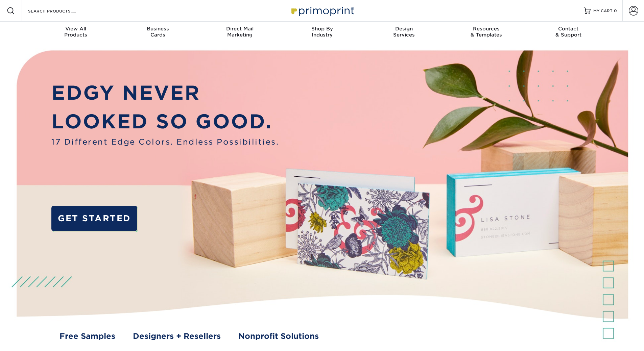 The width and height of the screenshot is (644, 351). I want to click on span: Resources, so click(486, 29).